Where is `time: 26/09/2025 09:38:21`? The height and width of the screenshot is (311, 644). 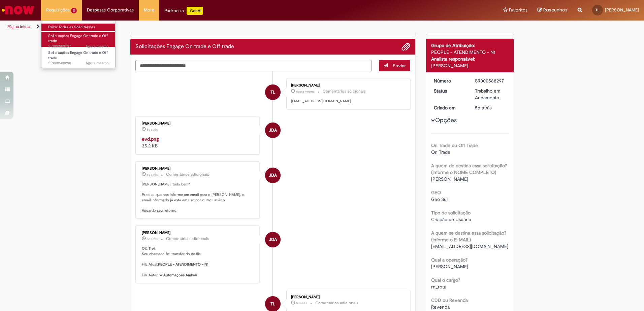
time: 26/09/2025 09:38:21 is located at coordinates (302, 303).